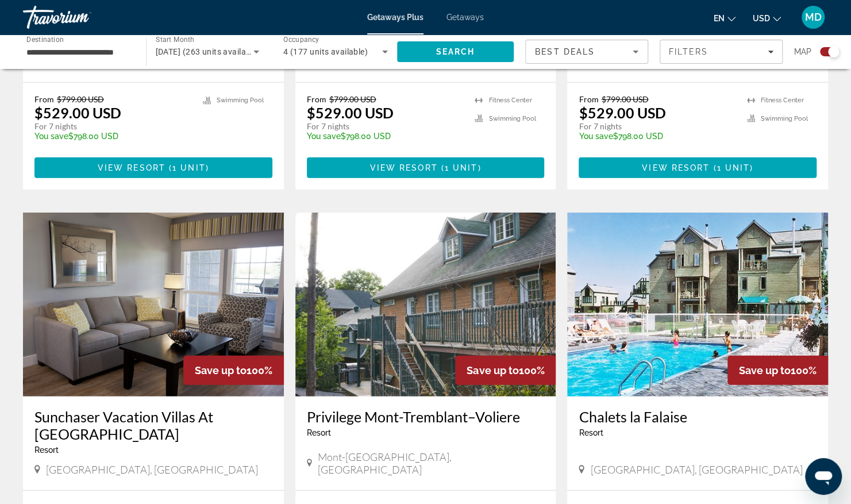 This screenshot has width=851, height=504. What do you see at coordinates (325, 52) in the screenshot?
I see `span: 4 (177 units available)` at bounding box center [325, 52].